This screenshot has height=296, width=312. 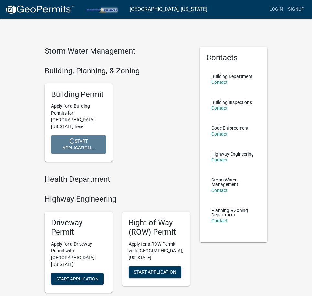 I want to click on p: Planning & Zoning Department, so click(x=234, y=213).